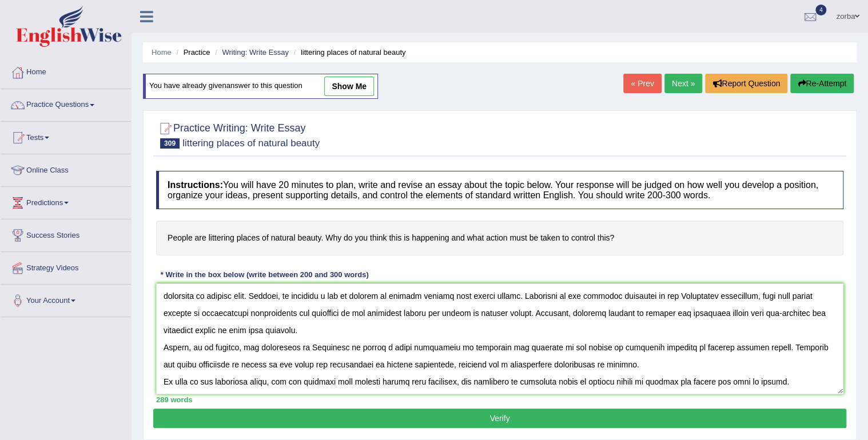 The height and width of the screenshot is (440, 868). I want to click on button: Report Question, so click(746, 83).